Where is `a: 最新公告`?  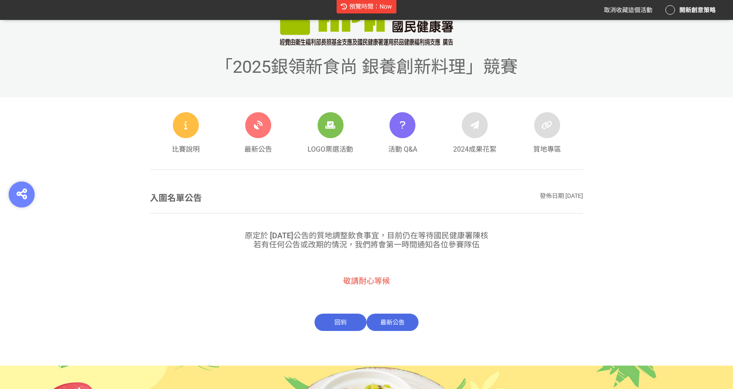
a: 最新公告 is located at coordinates (258, 133).